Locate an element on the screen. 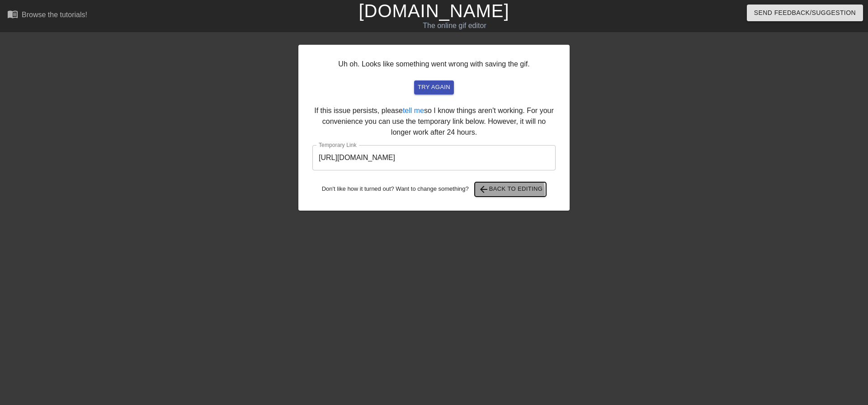  span: menu_book is located at coordinates (13, 14).